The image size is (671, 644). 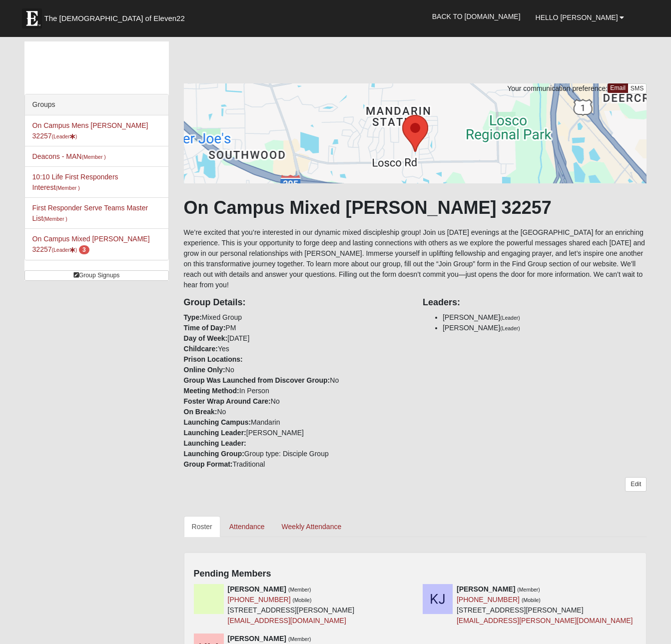 What do you see at coordinates (227, 401) in the screenshot?
I see `strong: Foster Wrap Around Care:` at bounding box center [227, 401].